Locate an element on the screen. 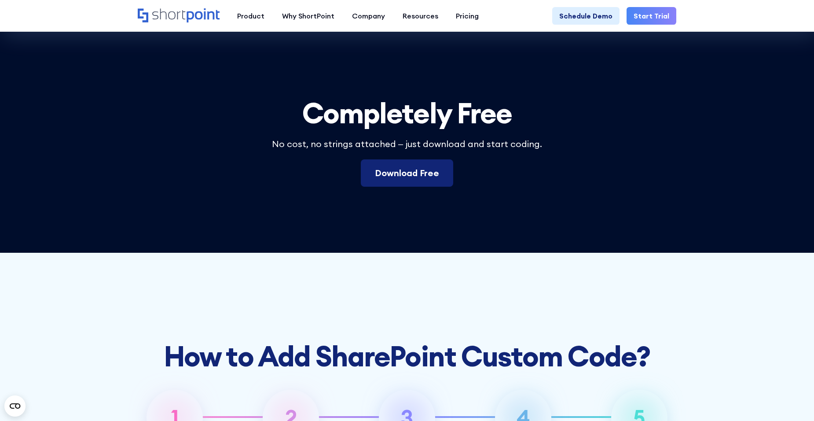 Image resolution: width=814 pixels, height=421 pixels. div: Pricing is located at coordinates (467, 16).